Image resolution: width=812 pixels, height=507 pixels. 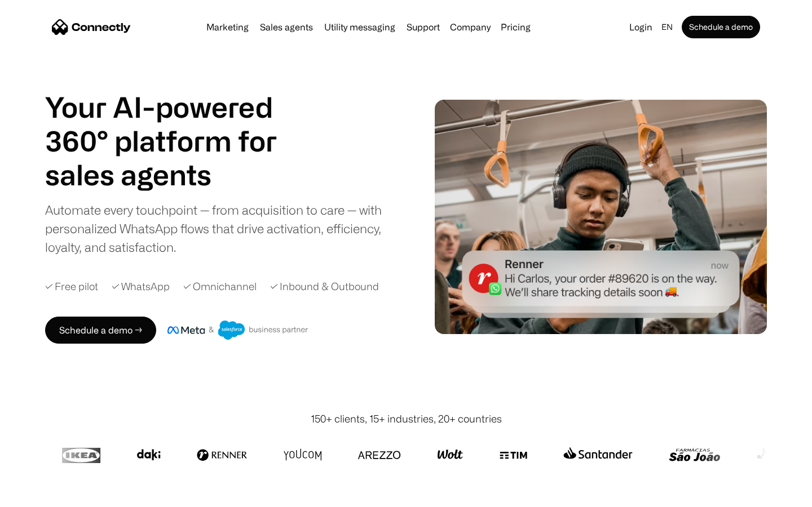 What do you see at coordinates (223, 228) in the screenshot?
I see `div: Automate every touchpoint — from acquisition to care — with personalized WhatsApp flows that driv...` at bounding box center [223, 228].